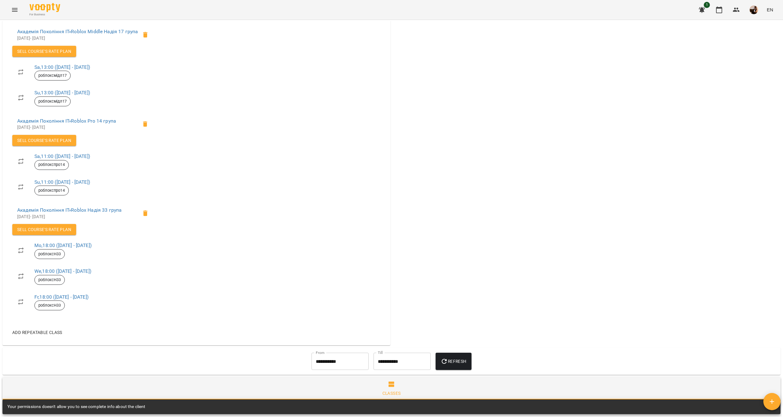 This screenshot has width=783, height=420. I want to click on a: Академія Покоління ІТ»Roblox Middle Надія 17 група, so click(77, 31).